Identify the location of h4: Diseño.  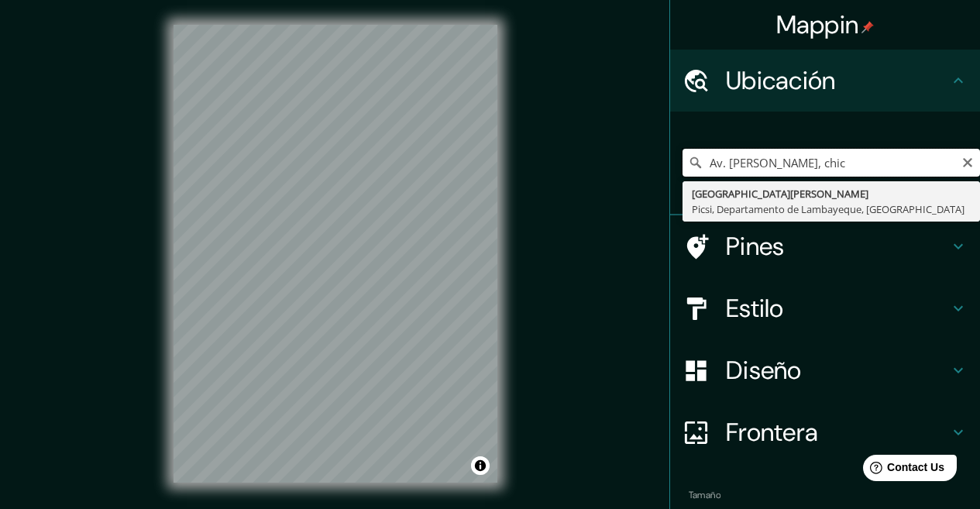
(838, 371).